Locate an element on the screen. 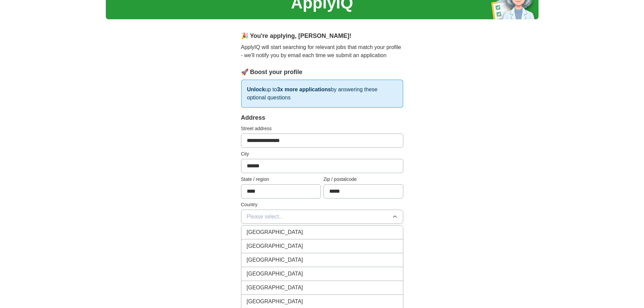  div: Address is located at coordinates (322, 118).